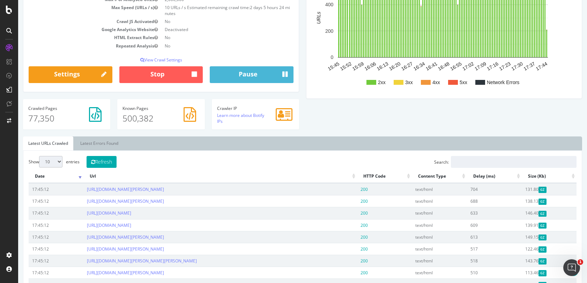 The width and height of the screenshot is (587, 283). Describe the element at coordinates (391, 82) in the screenshot. I see `text: 3xx` at that location.